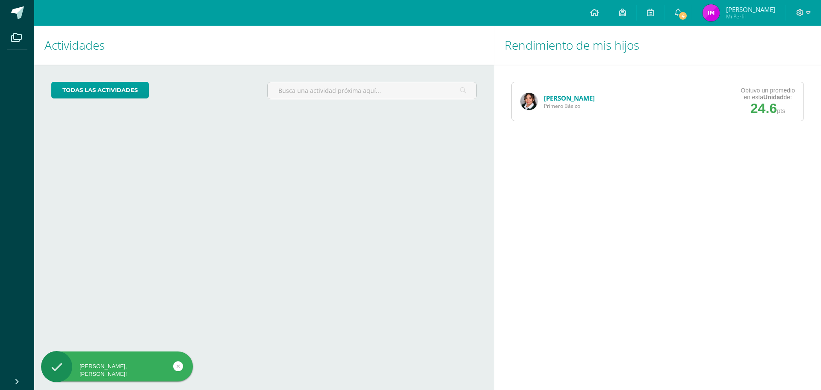 The width and height of the screenshot is (821, 390). What do you see at coordinates (764, 108) in the screenshot?
I see `span: 24.6` at bounding box center [764, 108].